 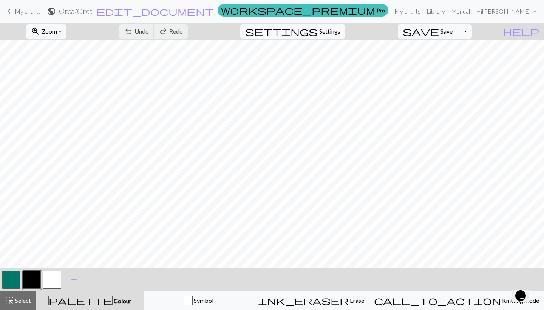 I want to click on span: save, so click(x=421, y=31).